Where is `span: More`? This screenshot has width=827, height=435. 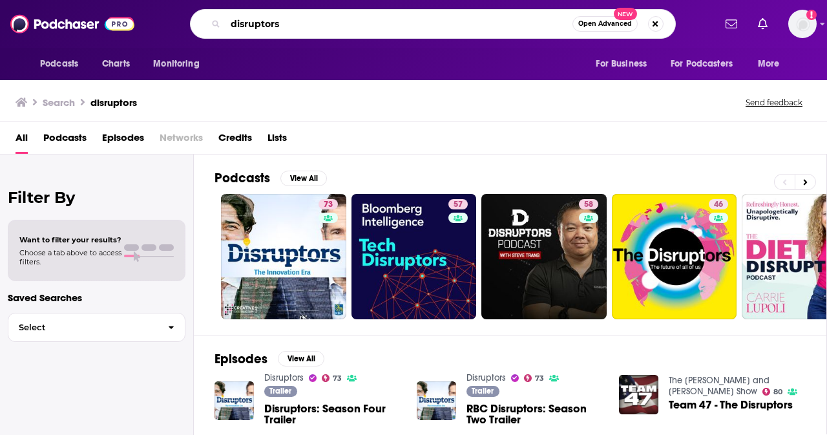 span: More is located at coordinates (769, 64).